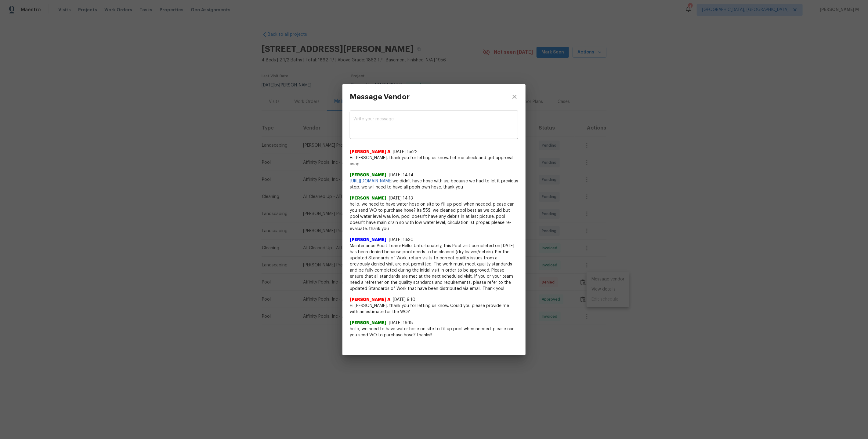 The height and width of the screenshot is (439, 868). What do you see at coordinates (434, 184) in the screenshot?
I see `span: we didn't have hose with us, because we had to let it previous stop. we will need to have all poo...` at bounding box center [434, 184].